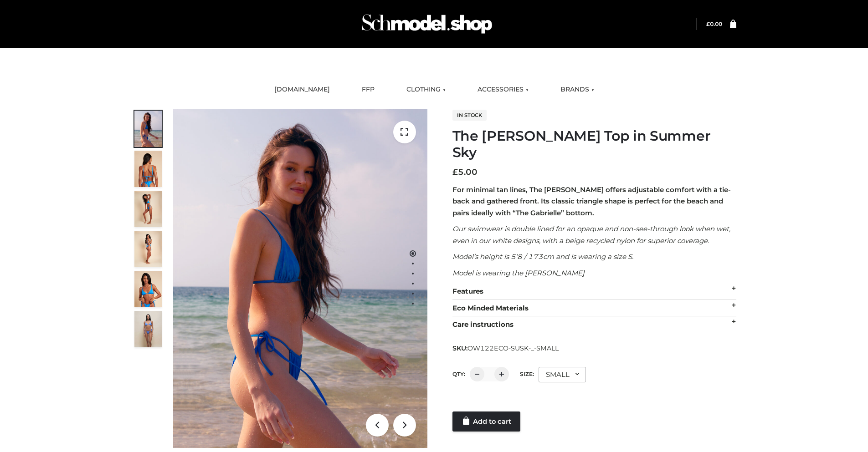 The height and width of the screenshot is (452, 868). What do you see at coordinates (300, 279) in the screenshot?
I see `img: 1.Alex-top_SS-1_4464b1e7-c2c9-4e4b-a62c-58381cd673c0 (1)` at bounding box center [300, 279].